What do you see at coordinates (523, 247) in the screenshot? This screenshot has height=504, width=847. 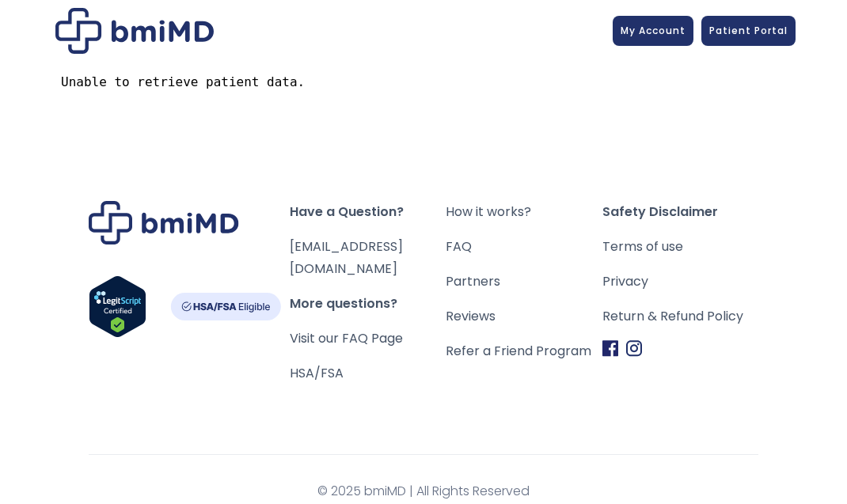 I see `a: FAQ` at bounding box center [523, 247].